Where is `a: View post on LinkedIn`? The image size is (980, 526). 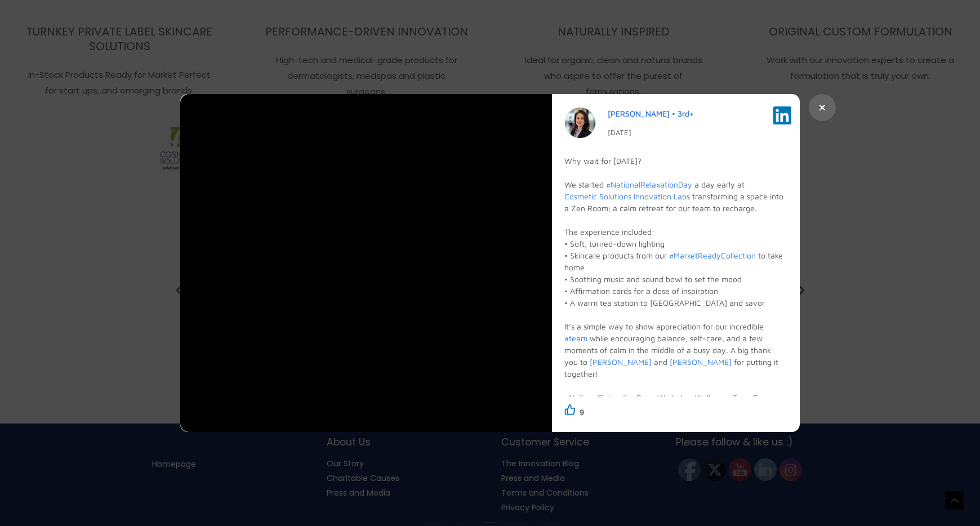
a: View post on LinkedIn is located at coordinates (782, 121).